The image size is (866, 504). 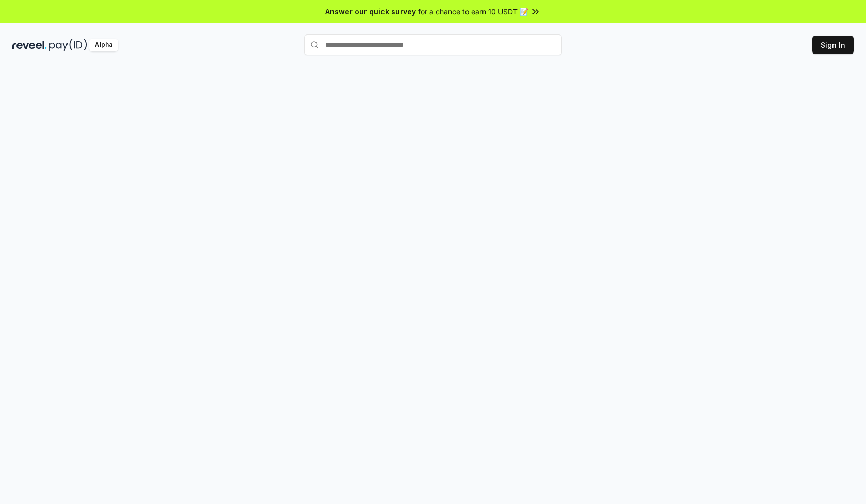 I want to click on span: Answer our quick survey, so click(x=370, y=11).